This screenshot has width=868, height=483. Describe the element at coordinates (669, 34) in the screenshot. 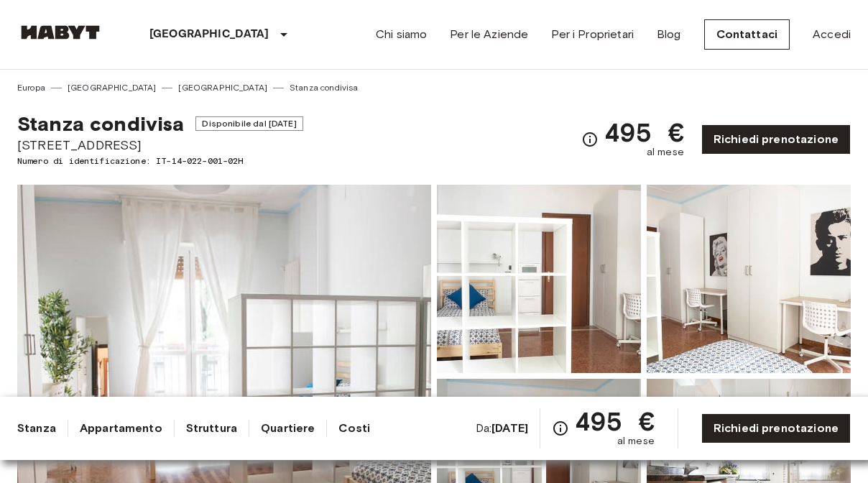

I see `a: Blog` at that location.